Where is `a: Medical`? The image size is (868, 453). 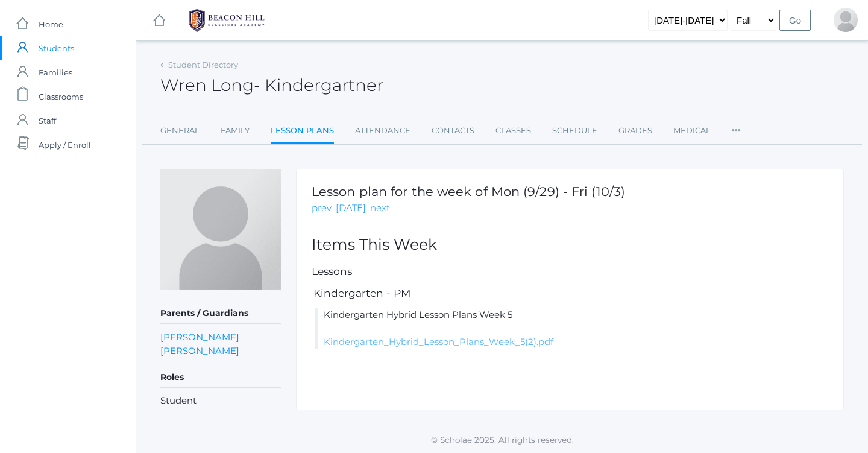
a: Medical is located at coordinates (692, 131).